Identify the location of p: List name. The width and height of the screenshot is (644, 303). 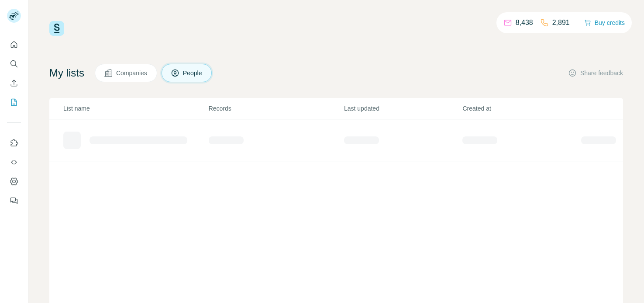
(135, 108).